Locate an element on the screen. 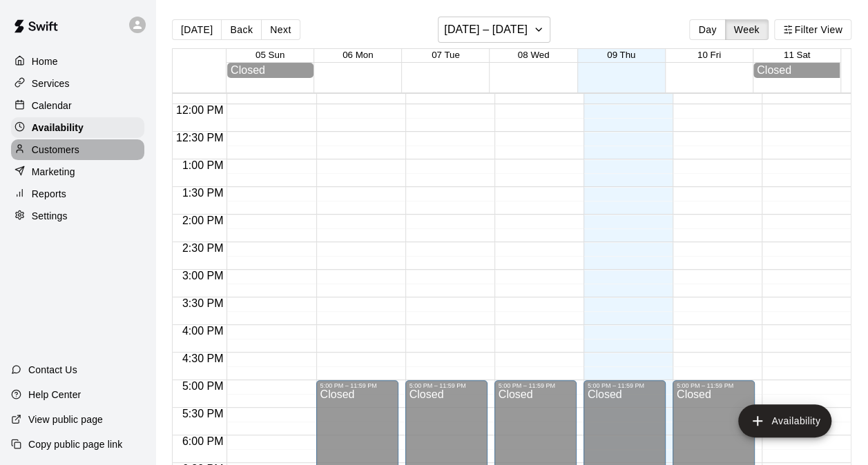 The image size is (868, 465). div: Customers is located at coordinates (78, 150).